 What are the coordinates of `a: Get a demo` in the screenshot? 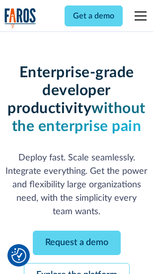 It's located at (94, 16).